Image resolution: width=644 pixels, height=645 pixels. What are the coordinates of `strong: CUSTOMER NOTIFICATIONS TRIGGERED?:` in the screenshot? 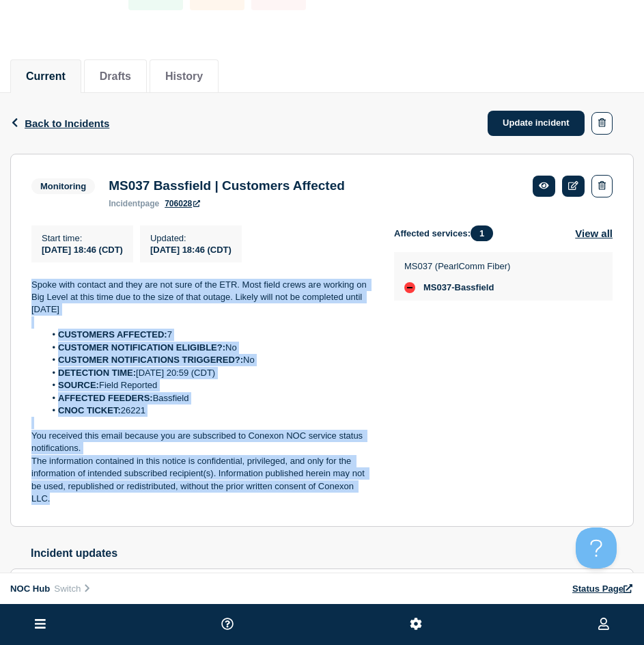 It's located at (150, 360).